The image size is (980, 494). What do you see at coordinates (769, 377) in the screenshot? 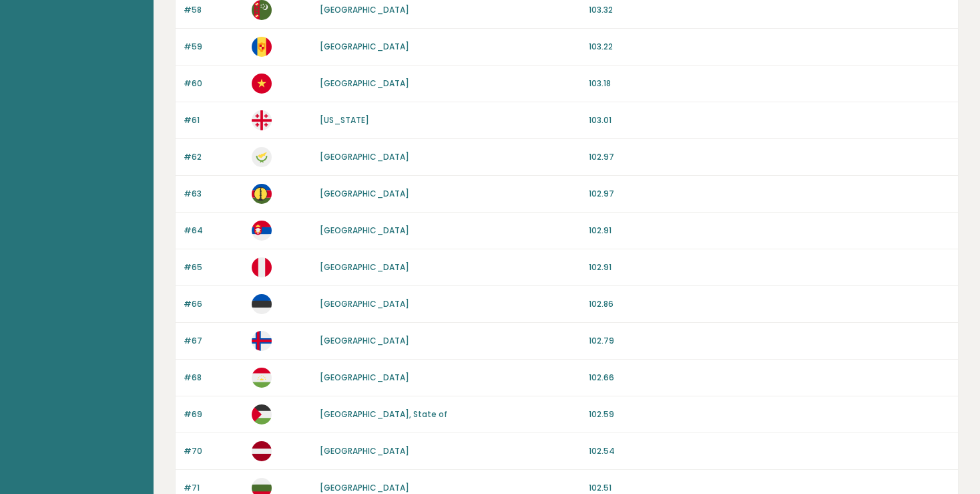
I see `p: 102.66` at bounding box center [769, 377].